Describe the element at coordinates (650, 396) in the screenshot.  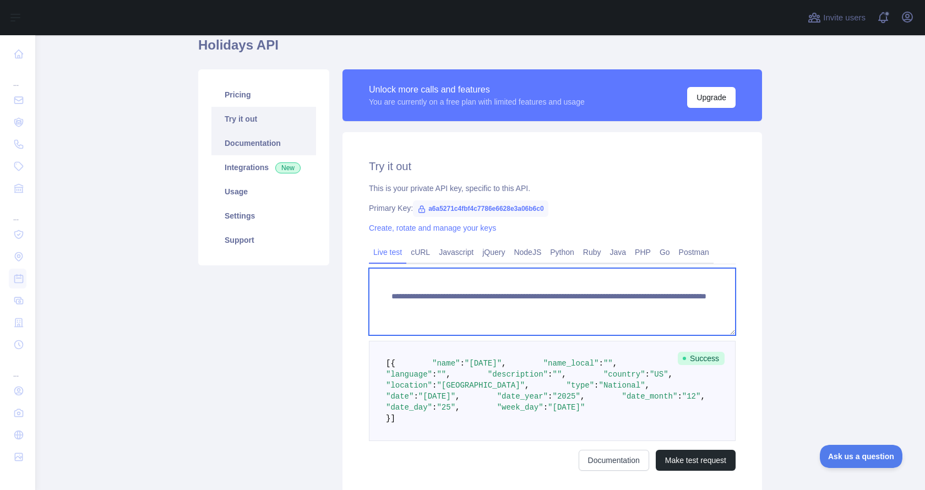
I see `span: "date_month"` at that location.